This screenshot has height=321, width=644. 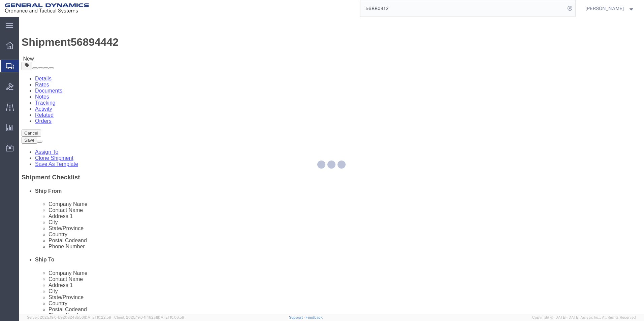 What do you see at coordinates (297, 317) in the screenshot?
I see `a: Support` at bounding box center [297, 317].